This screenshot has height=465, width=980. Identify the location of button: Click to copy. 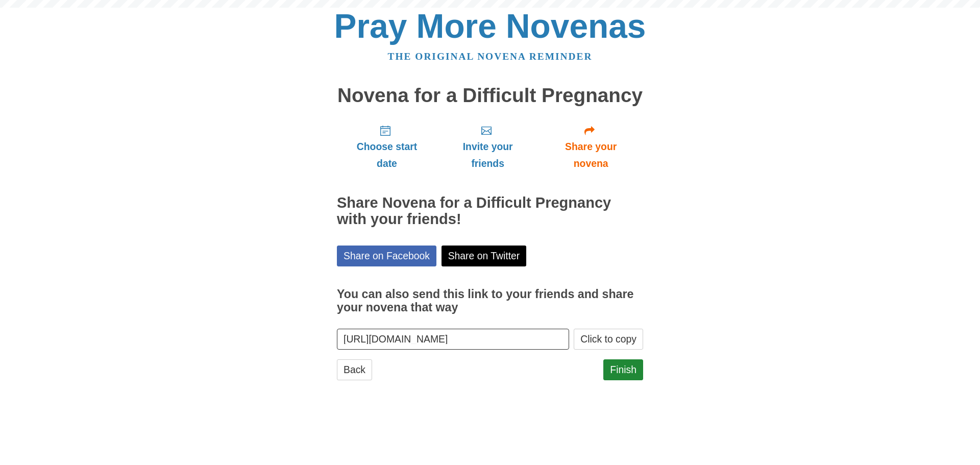
(608, 339).